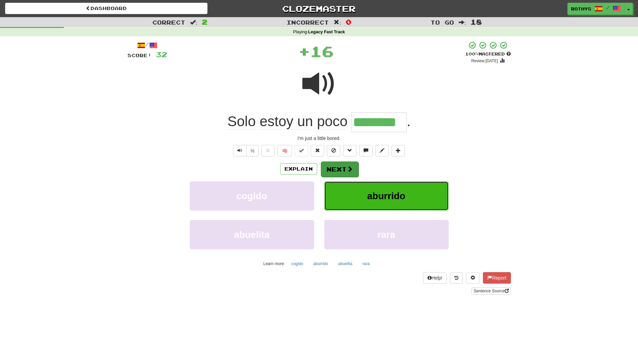  Describe the element at coordinates (398, 151) in the screenshot. I see `button: Add to collection (alt+a)` at that location.